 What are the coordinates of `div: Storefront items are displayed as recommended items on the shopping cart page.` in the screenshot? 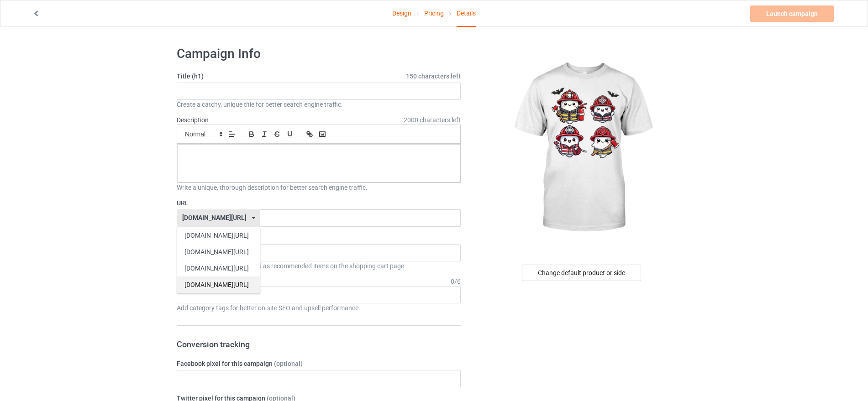 It's located at (319, 266).